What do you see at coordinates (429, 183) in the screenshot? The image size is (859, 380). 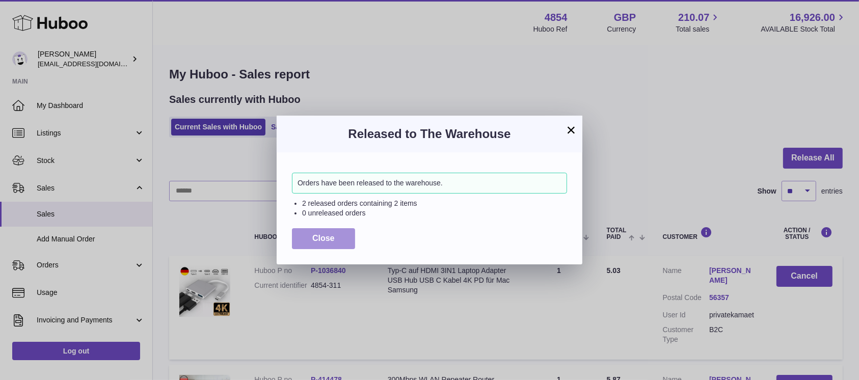 I see `div: Orders have been released to the warehouse.` at bounding box center [429, 183].